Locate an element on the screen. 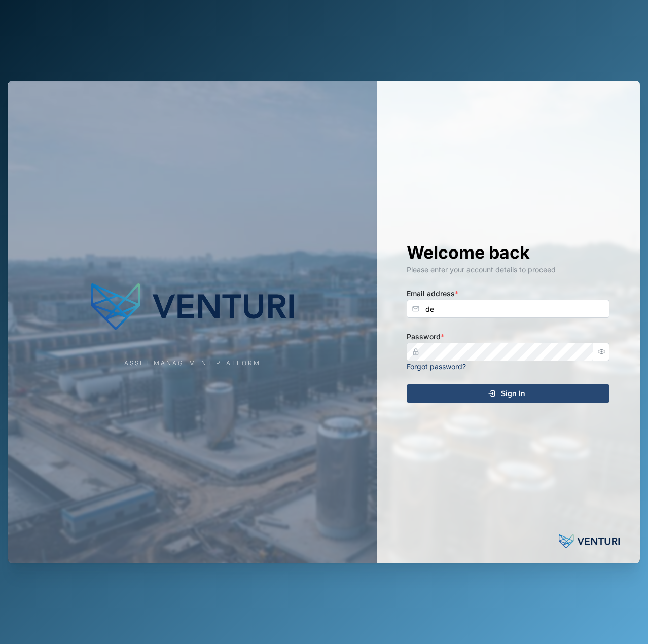 Image resolution: width=648 pixels, height=644 pixels. h1: Welcome back is located at coordinates (508, 253).